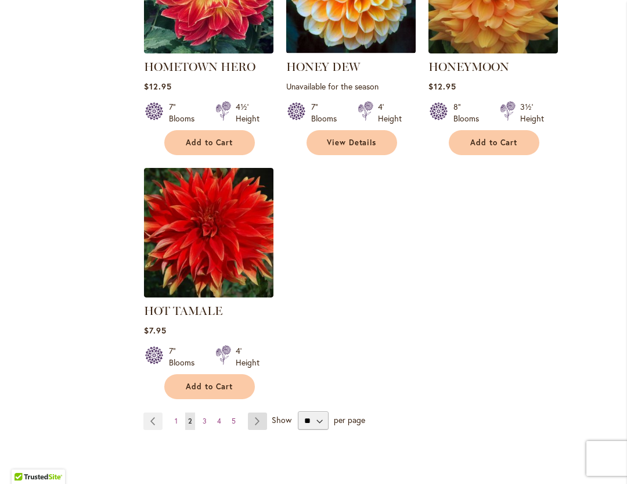 This screenshot has width=627, height=484. What do you see at coordinates (282, 419) in the screenshot?
I see `span: Show` at bounding box center [282, 419].